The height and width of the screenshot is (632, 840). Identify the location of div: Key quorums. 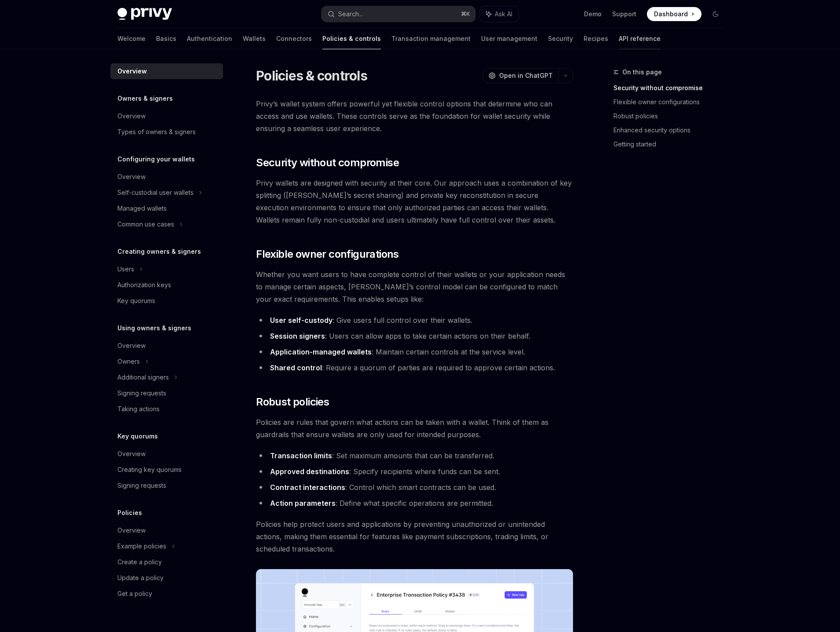
(136, 301).